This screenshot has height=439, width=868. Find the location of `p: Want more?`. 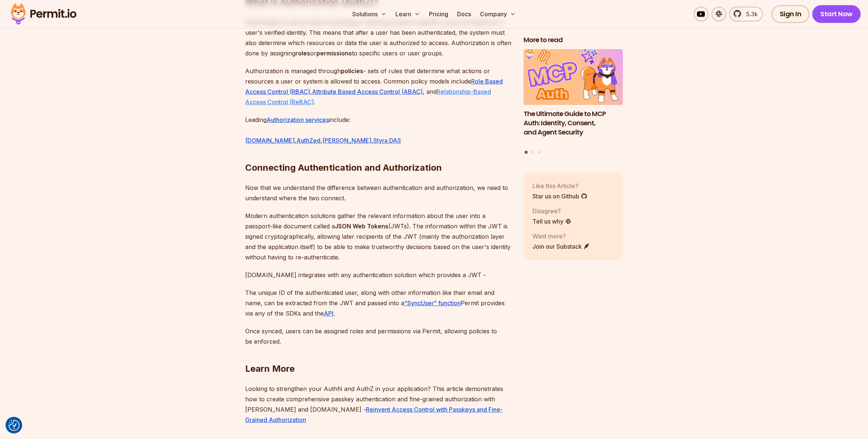

p: Want more? is located at coordinates (561, 236).